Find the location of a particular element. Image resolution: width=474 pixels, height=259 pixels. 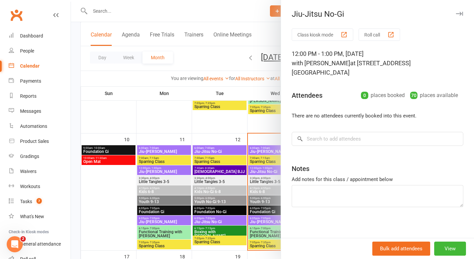

div: Add notes for this class / appointment below is located at coordinates (378, 179).